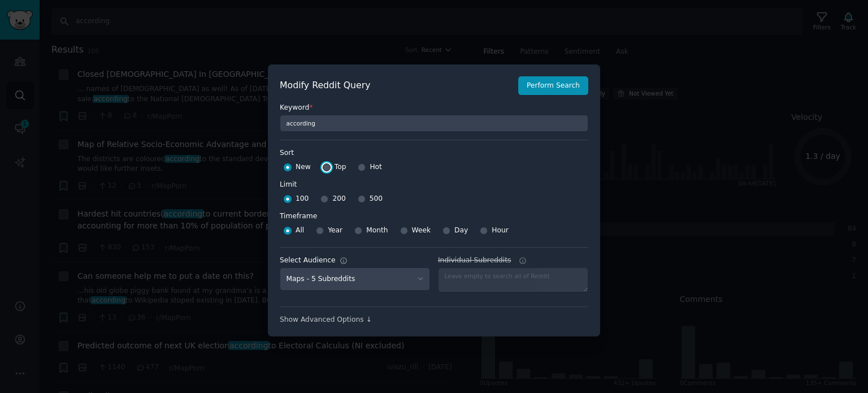 This screenshot has height=393, width=868. Describe the element at coordinates (302, 199) in the screenshot. I see `span: 100` at that location.